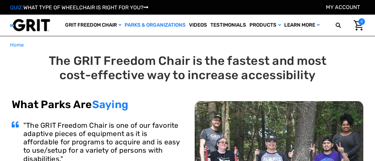 The image size is (375, 161). Describe the element at coordinates (358, 25) in the screenshot. I see `img: Cart` at that location.